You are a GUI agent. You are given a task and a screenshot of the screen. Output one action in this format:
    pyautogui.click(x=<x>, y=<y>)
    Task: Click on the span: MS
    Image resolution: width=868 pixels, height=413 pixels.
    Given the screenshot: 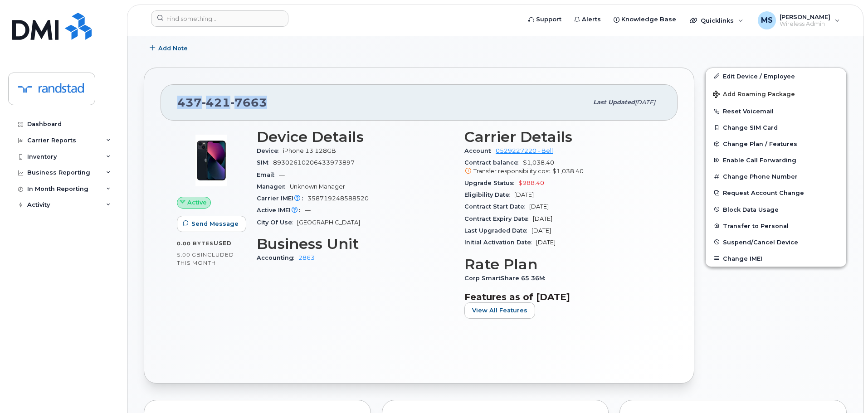 What is the action you would take?
    pyautogui.click(x=767, y=20)
    